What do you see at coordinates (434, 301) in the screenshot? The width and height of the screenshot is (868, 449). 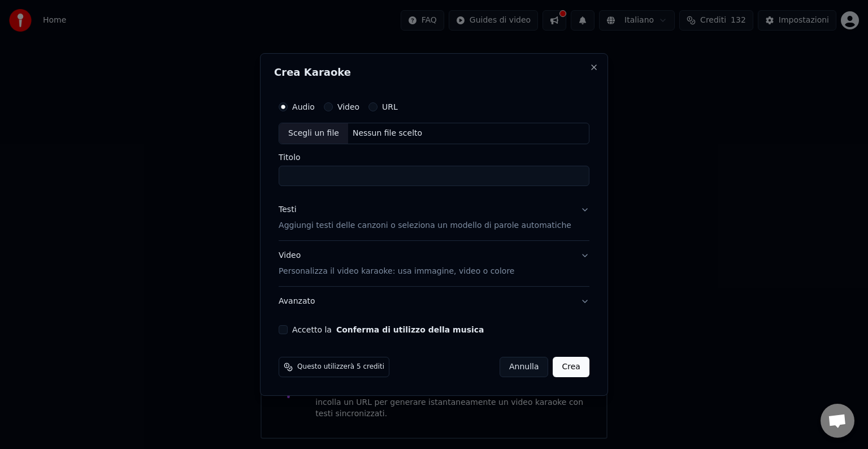 I see `button: Avanzato` at bounding box center [434, 301].